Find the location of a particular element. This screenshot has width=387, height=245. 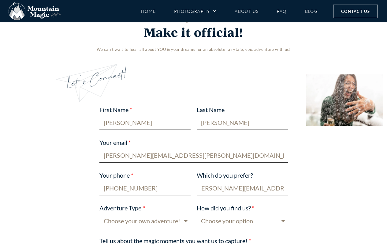

label: Your phone is located at coordinates (116, 176).